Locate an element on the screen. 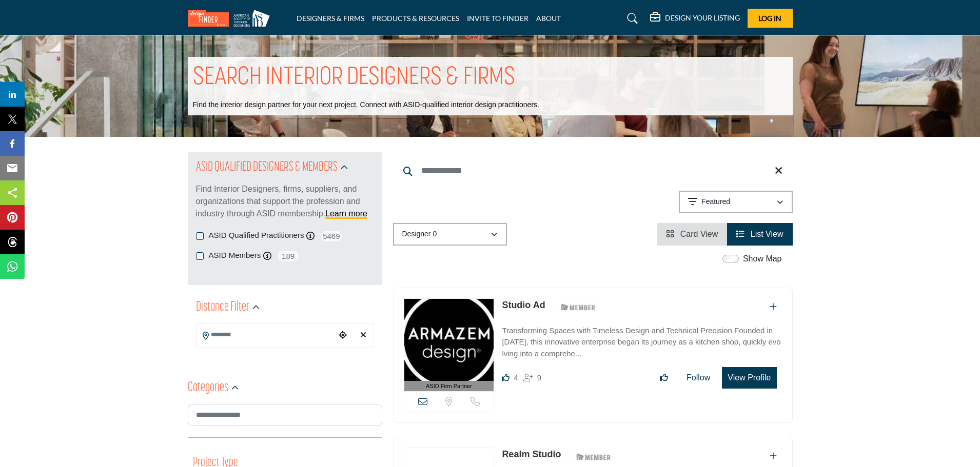  p: Realm Studio is located at coordinates (531, 454).